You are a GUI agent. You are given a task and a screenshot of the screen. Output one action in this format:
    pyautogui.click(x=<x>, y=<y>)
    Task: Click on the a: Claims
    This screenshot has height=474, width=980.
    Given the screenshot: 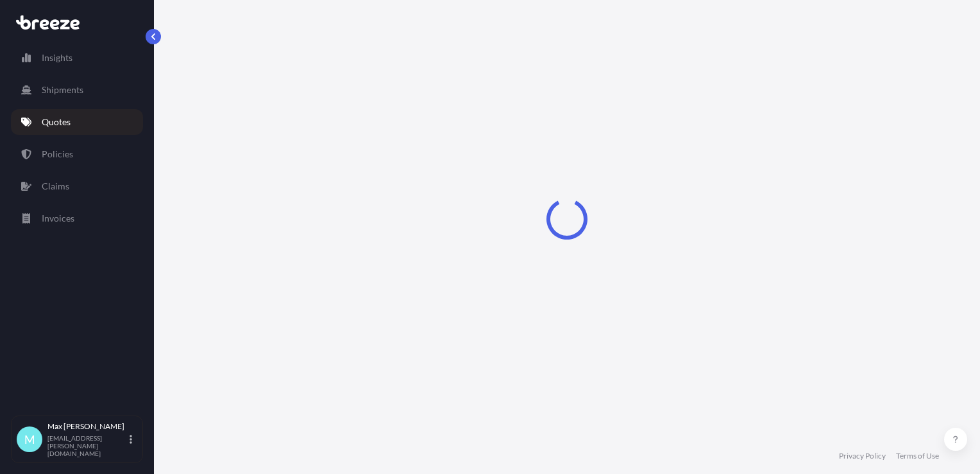 What is the action you would take?
    pyautogui.click(x=77, y=186)
    